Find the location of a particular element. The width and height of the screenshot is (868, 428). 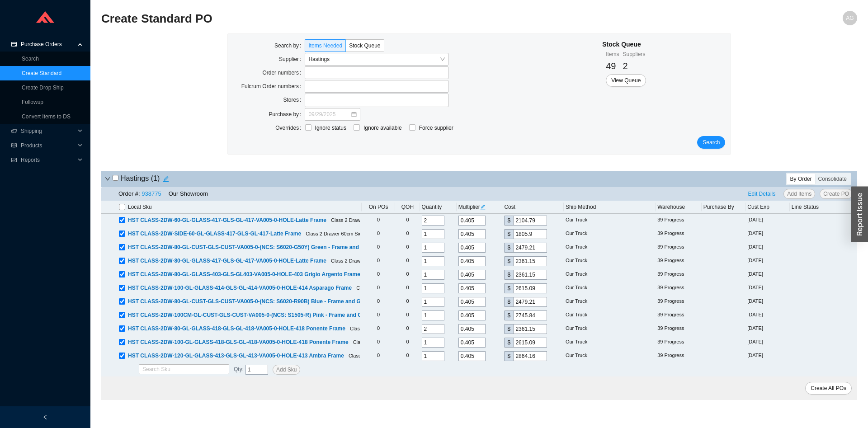

span: Stock Queue is located at coordinates (364, 46).